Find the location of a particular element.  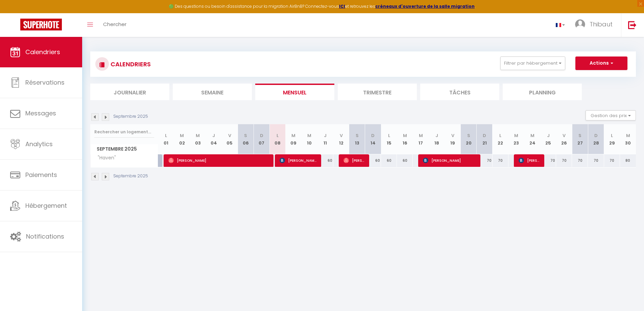

th: 21 is located at coordinates (484, 139).